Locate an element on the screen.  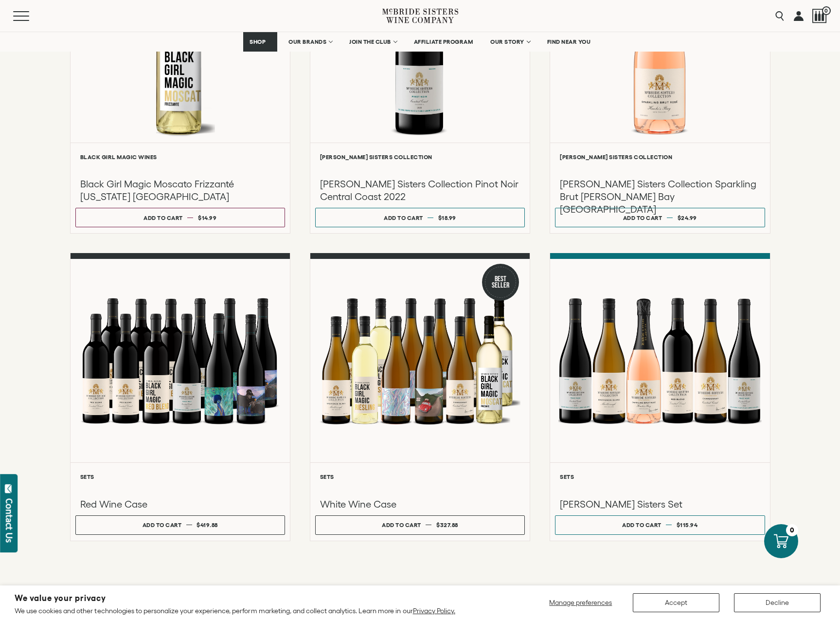
a: OUR STORY is located at coordinates (509, 42).